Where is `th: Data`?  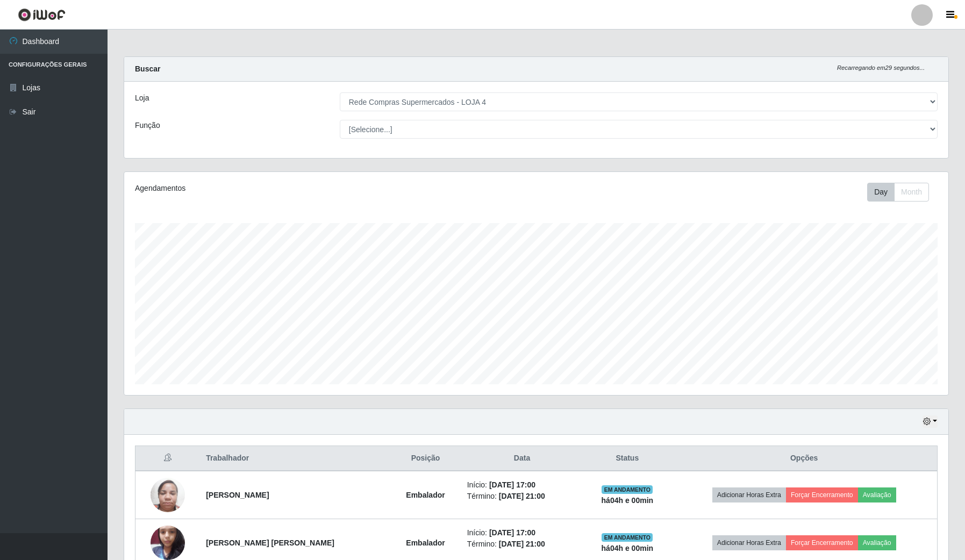 th: Data is located at coordinates (522, 459).